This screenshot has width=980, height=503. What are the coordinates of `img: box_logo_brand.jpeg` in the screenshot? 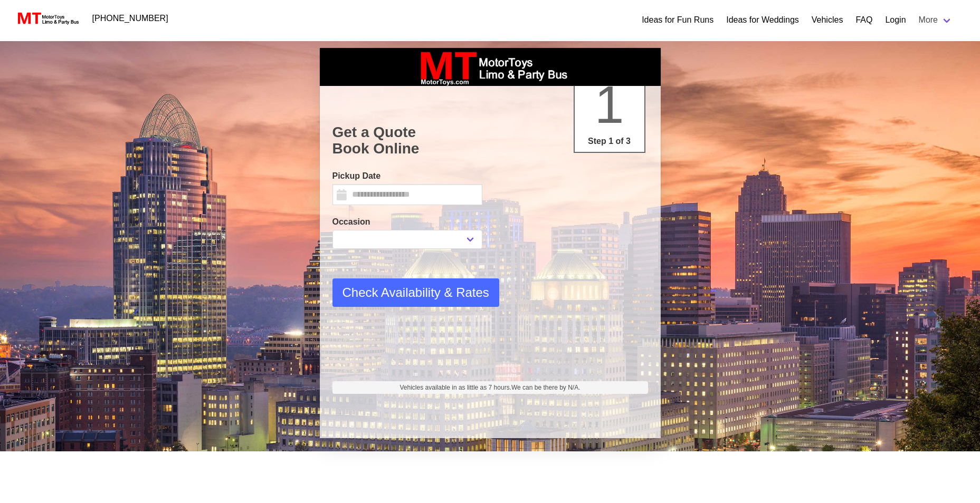 It's located at (490, 67).